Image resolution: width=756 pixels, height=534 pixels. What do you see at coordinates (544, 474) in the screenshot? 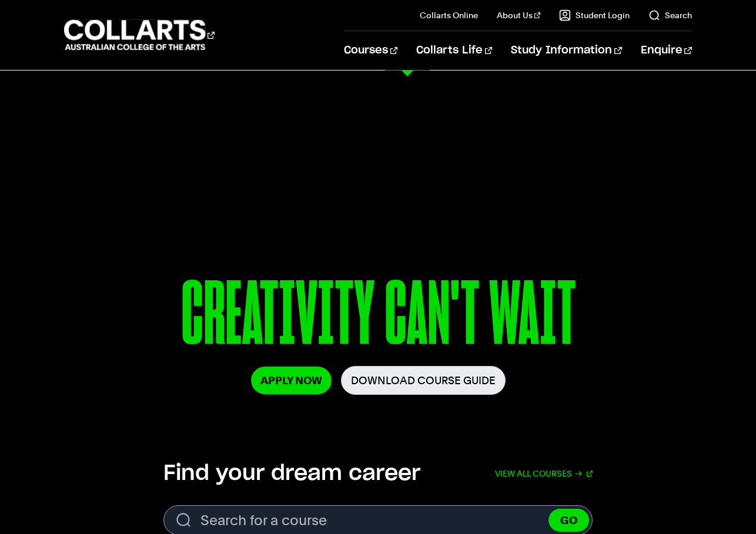
I see `a: View all courses` at bounding box center [544, 474].